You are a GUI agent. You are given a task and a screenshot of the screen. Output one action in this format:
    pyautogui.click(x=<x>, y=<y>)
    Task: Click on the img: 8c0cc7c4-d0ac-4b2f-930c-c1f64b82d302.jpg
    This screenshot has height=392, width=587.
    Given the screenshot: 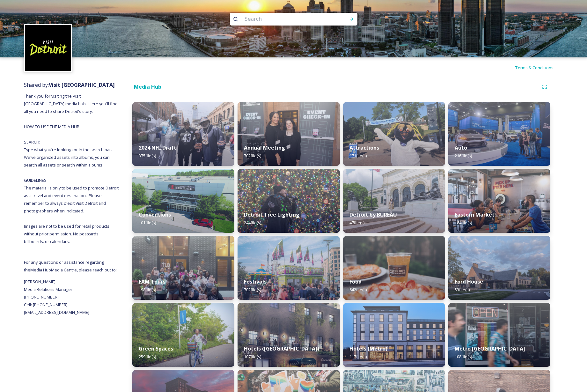 What is the action you would take?
    pyautogui.click(x=288, y=134)
    